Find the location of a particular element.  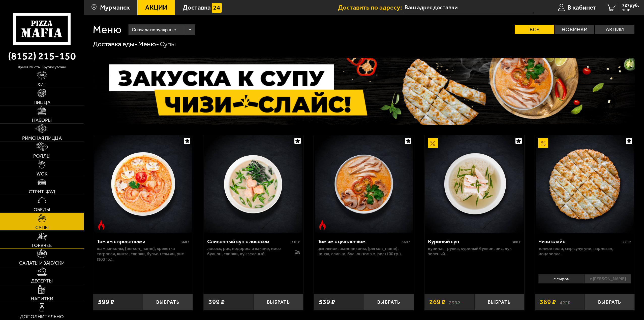

label: Все is located at coordinates (534, 29).